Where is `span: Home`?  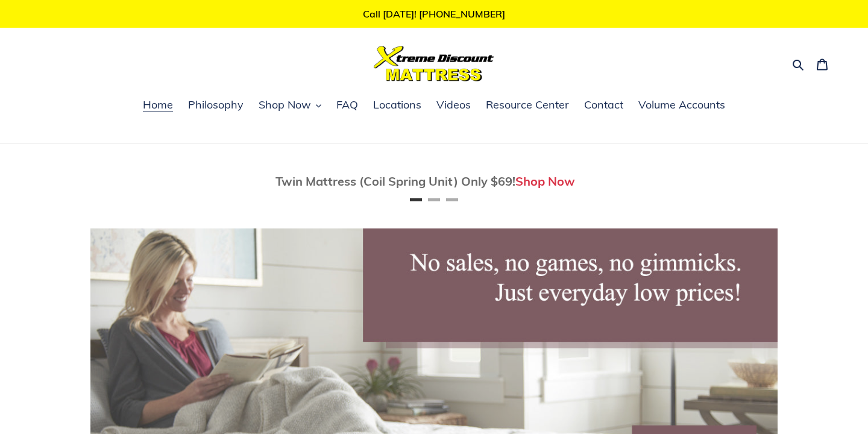 span: Home is located at coordinates (158, 105).